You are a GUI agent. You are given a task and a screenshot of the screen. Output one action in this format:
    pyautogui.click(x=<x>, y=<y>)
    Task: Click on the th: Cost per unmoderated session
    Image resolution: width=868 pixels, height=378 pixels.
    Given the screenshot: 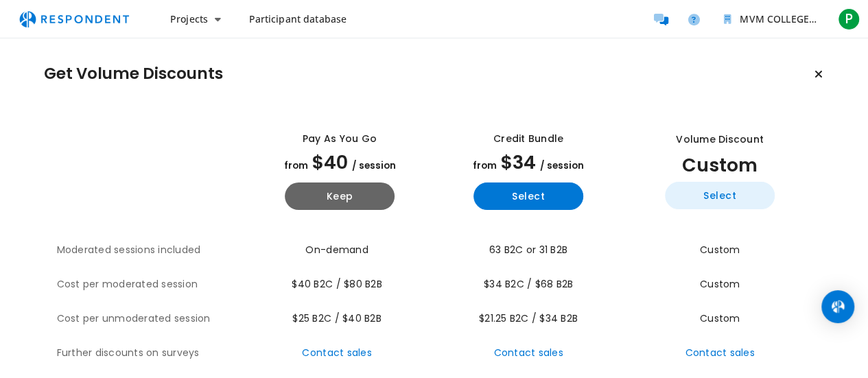 What is the action you would take?
    pyautogui.click(x=151, y=319)
    